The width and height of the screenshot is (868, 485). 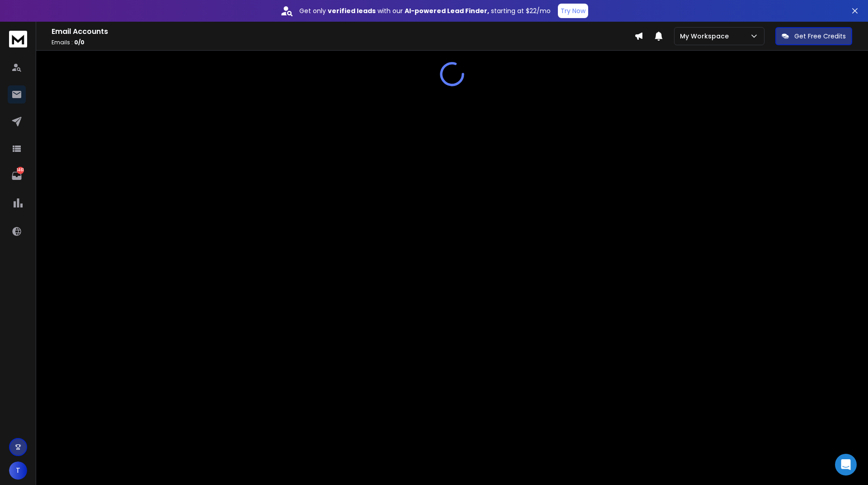 What do you see at coordinates (79, 42) in the screenshot?
I see `span: 0 / 0` at bounding box center [79, 42].